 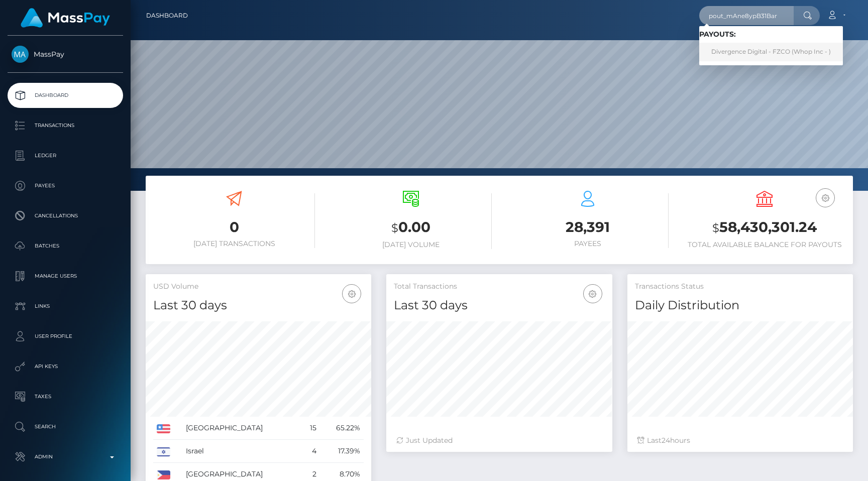 What do you see at coordinates (65, 246) in the screenshot?
I see `a: Batches` at bounding box center [65, 246].